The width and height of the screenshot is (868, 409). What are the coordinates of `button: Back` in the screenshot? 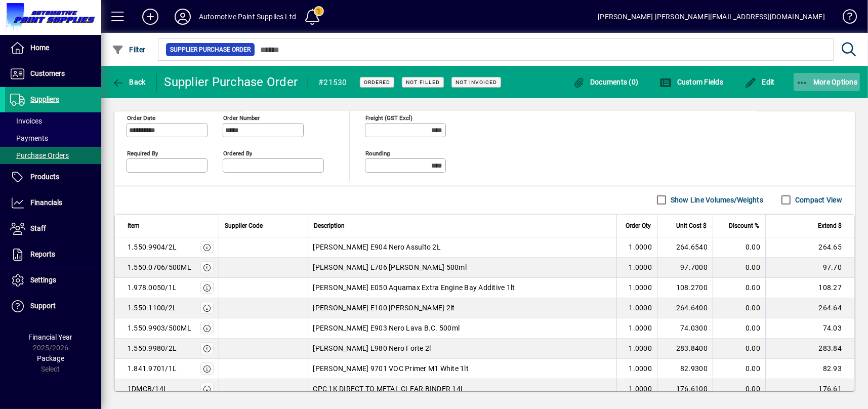 It's located at (129, 82).